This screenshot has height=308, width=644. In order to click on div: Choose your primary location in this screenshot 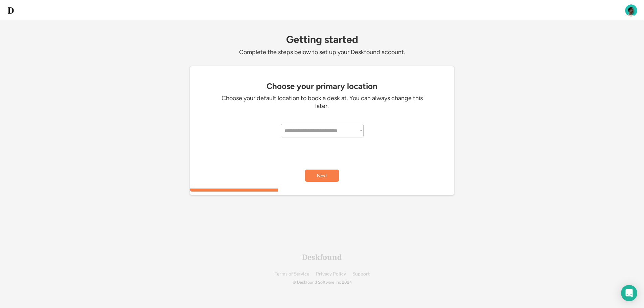, I will do `click(322, 86)`.